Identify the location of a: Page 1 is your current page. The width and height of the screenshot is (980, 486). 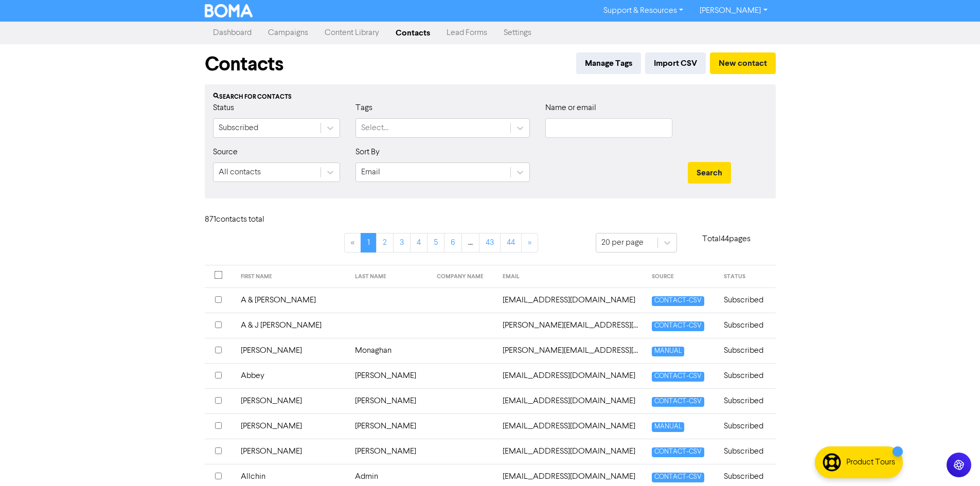
(368, 243).